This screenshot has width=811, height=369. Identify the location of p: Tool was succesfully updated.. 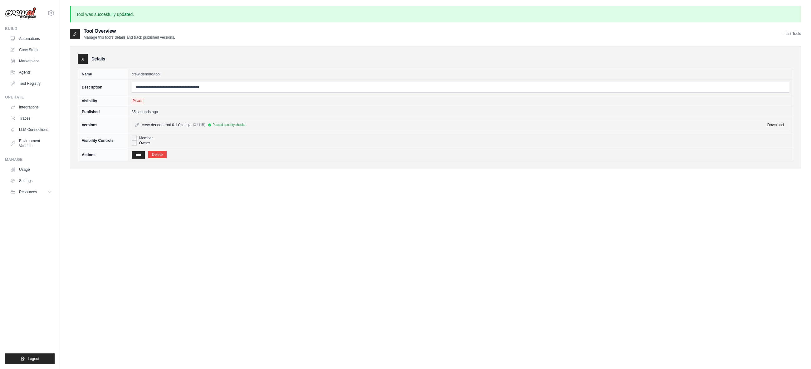
(435, 14).